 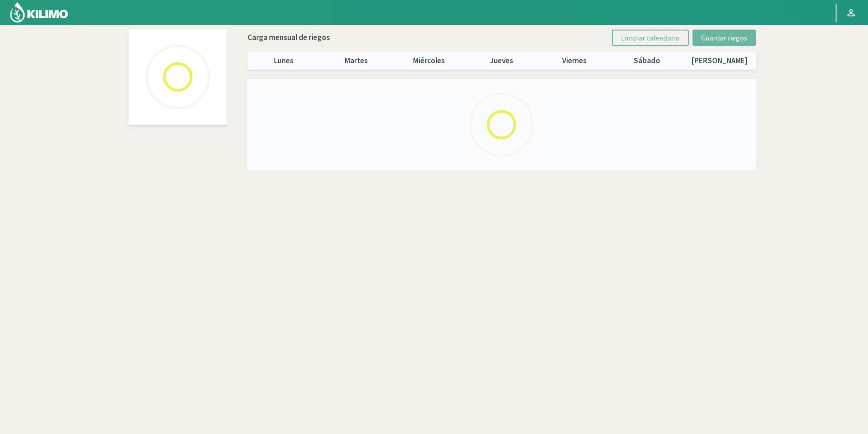 What do you see at coordinates (723, 37) in the screenshot?
I see `button: Guardar riegos` at bounding box center [723, 37].